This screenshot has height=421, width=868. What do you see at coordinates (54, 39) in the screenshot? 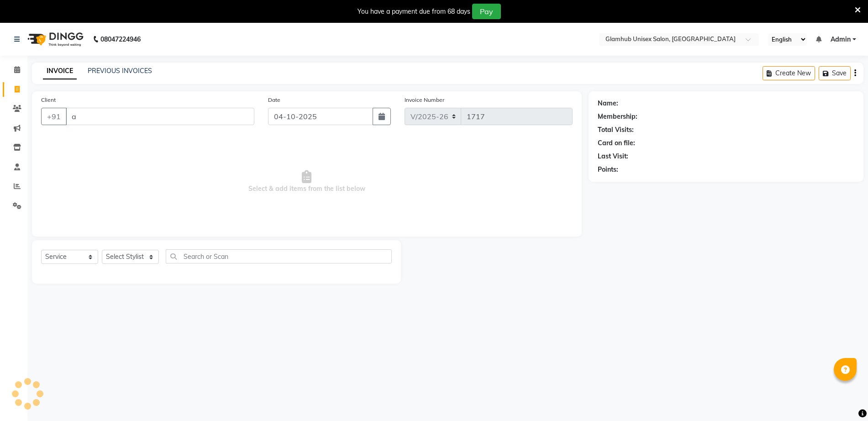
I see `img: logo` at bounding box center [54, 39].